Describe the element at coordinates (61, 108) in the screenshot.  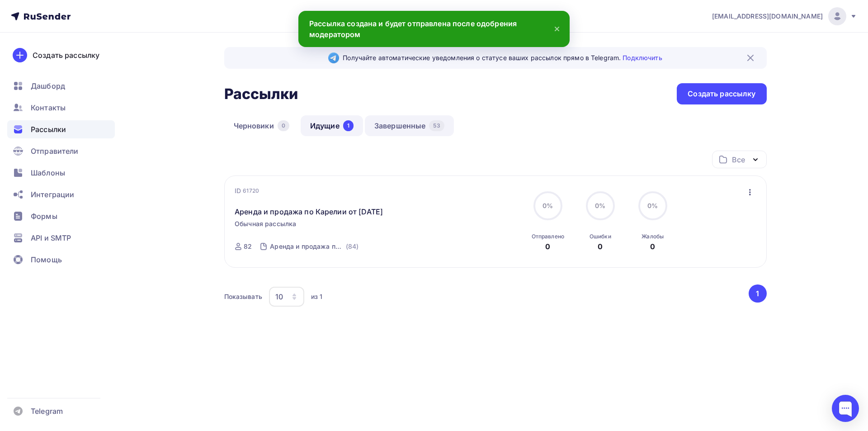
I see `a: Контакты` at that location.